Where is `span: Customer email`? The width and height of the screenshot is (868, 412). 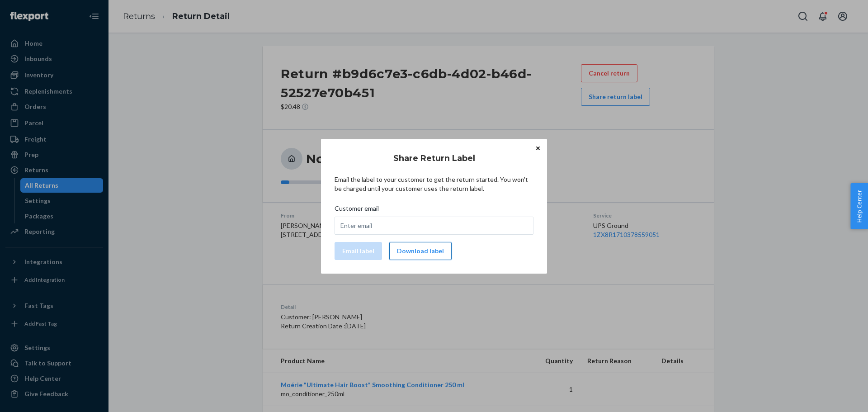
span: Customer email is located at coordinates (356, 210).